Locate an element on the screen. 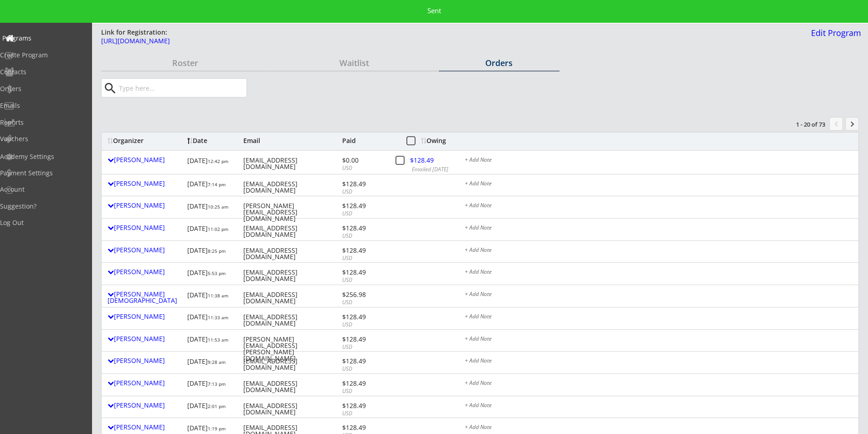 This screenshot has width=868, height=434. font: 1:19 pm is located at coordinates (216, 428).